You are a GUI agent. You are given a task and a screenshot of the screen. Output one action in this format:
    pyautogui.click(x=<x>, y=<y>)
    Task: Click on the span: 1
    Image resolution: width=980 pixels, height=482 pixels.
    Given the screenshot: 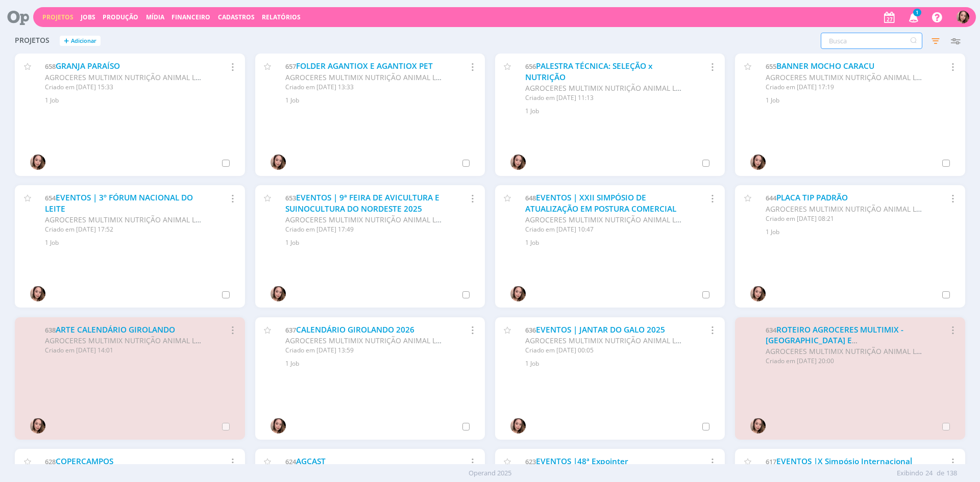 What is the action you would take?
    pyautogui.click(x=918, y=12)
    